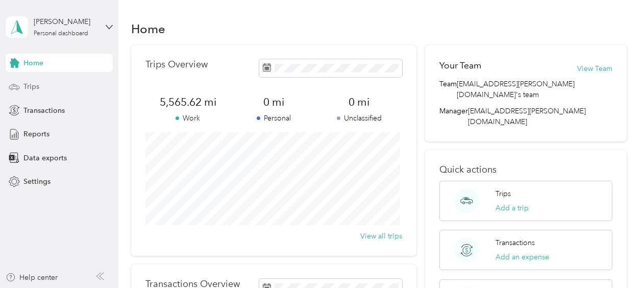 This screenshot has height=288, width=644. Describe the element at coordinates (461, 65) in the screenshot. I see `h2: Your Team` at that location.